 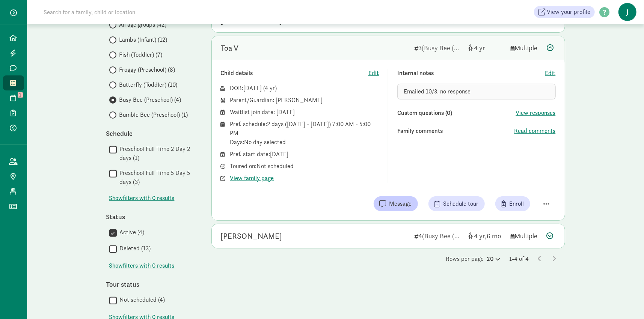 What do you see at coordinates (141, 300) in the screenshot?
I see `label: Not scheduled (4)` at bounding box center [141, 300].